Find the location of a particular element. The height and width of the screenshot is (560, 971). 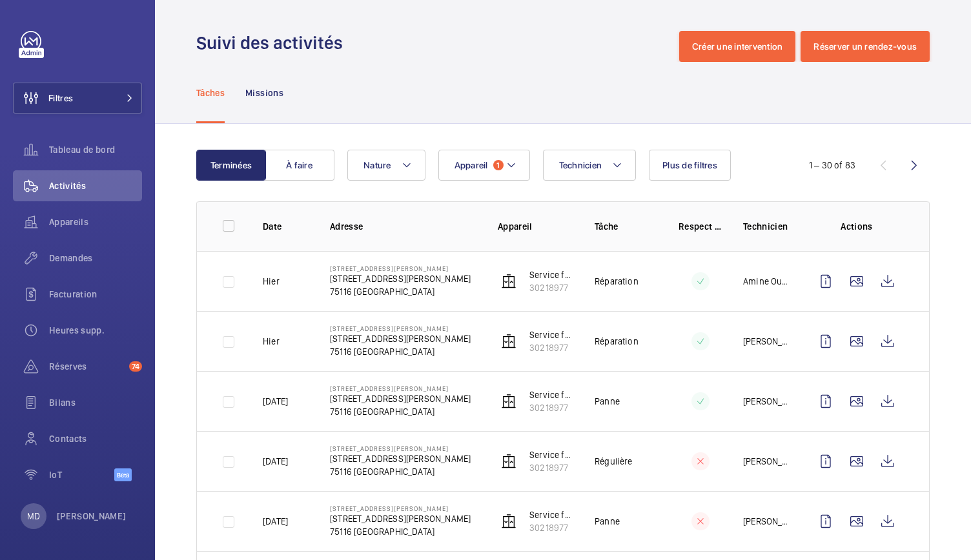

span: Réserves is located at coordinates (87, 367).